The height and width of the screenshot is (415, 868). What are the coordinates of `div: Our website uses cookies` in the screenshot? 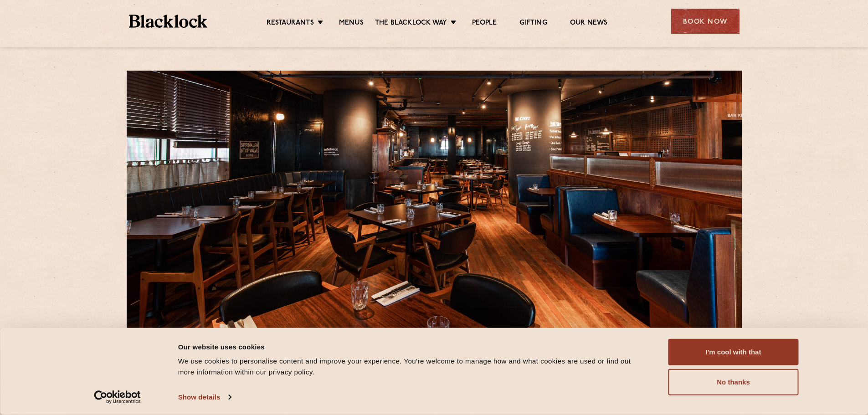 It's located at (413, 347).